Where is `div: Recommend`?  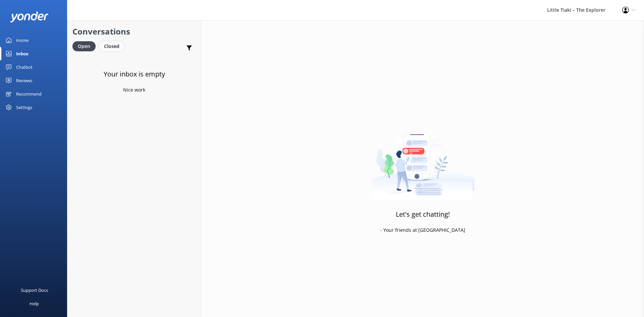
div: Recommend is located at coordinates (29, 94).